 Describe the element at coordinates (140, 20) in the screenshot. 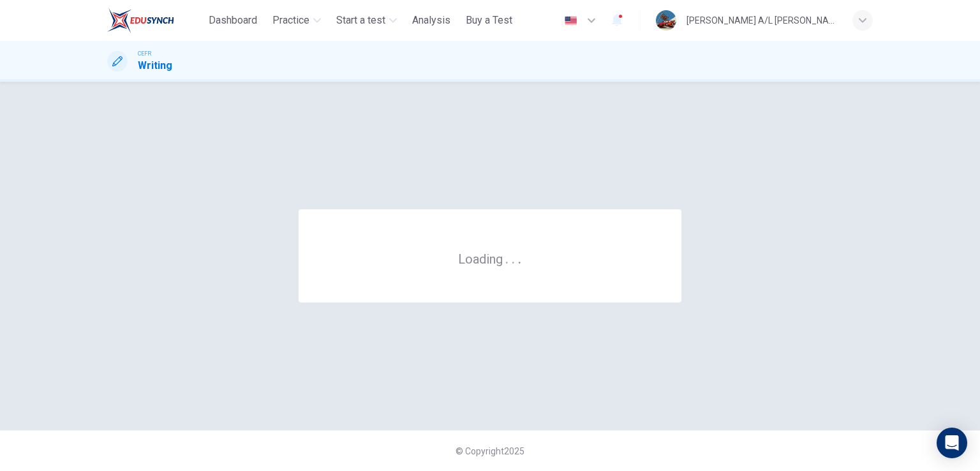

I see `img: ELTC logo` at that location.